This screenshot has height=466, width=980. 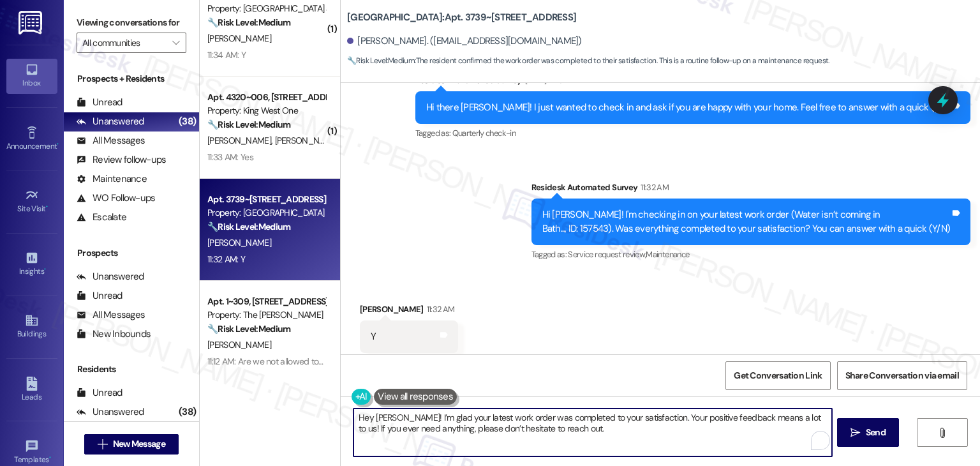 I want to click on div: New Inbounds, so click(x=114, y=334).